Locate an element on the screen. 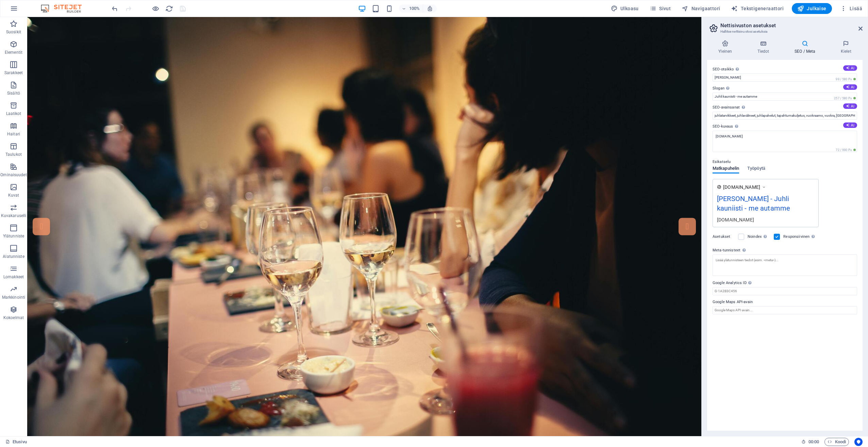 The image size is (868, 447). button: Tekstigeneraattori is located at coordinates (757, 8).